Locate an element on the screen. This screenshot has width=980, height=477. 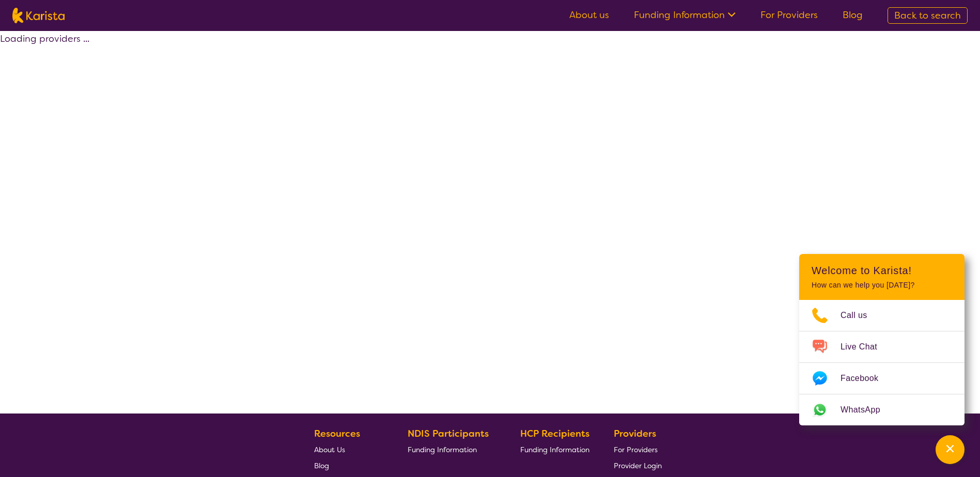
h2: Welcome to Karista! is located at coordinates (882, 270).